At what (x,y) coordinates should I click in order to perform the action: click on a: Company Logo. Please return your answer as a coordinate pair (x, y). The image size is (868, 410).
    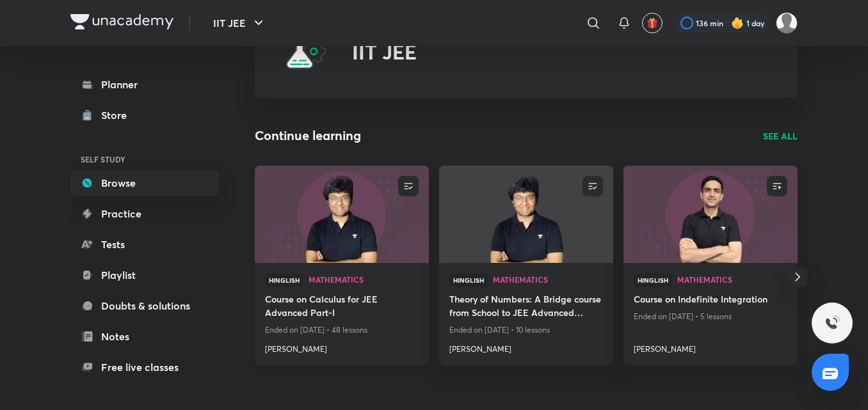
    Looking at the image, I should click on (121, 23).